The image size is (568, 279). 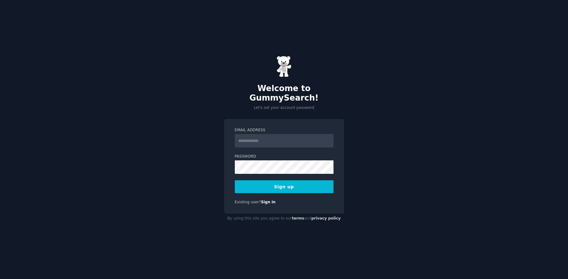 I want to click on label: Password, so click(x=284, y=157).